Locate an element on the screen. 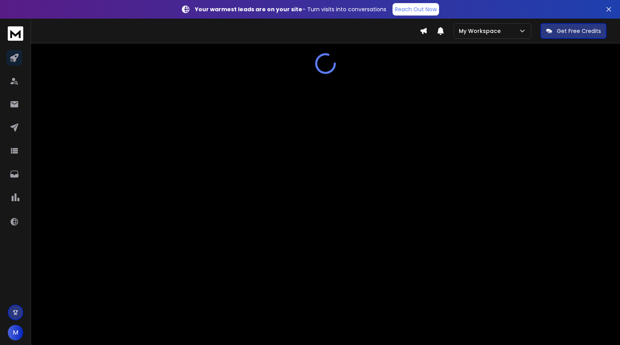 The width and height of the screenshot is (620, 345). p: – Turn visits into conversations is located at coordinates (291, 9).